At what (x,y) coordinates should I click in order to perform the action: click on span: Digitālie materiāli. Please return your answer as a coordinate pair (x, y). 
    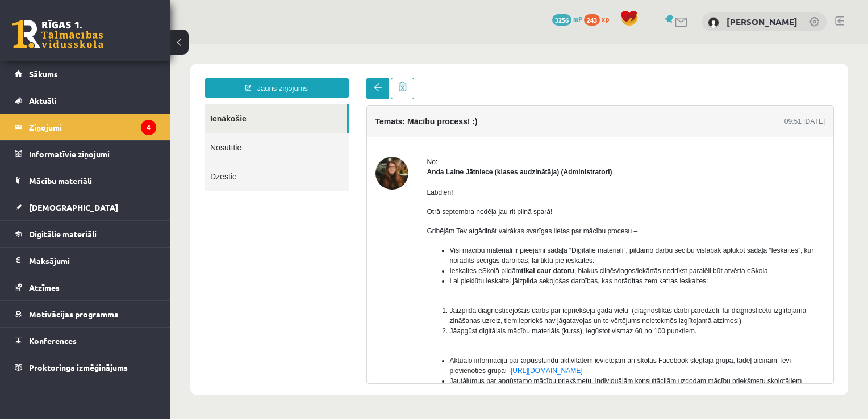
    Looking at the image, I should click on (63, 234).